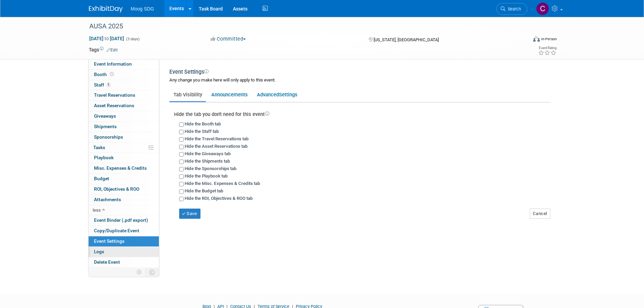 This screenshot has height=308, width=644. Describe the element at coordinates (522, 40) in the screenshot. I see `div: Event Format` at that location.